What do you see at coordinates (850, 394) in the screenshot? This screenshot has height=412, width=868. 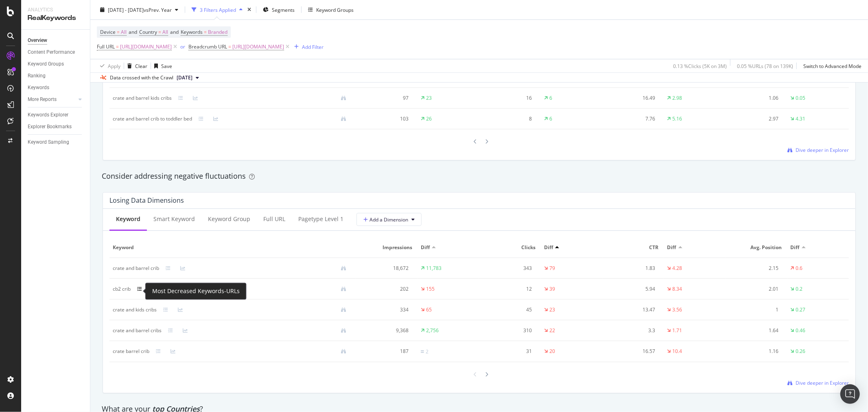 I see `div: Open Intercom Messenger` at bounding box center [850, 394].